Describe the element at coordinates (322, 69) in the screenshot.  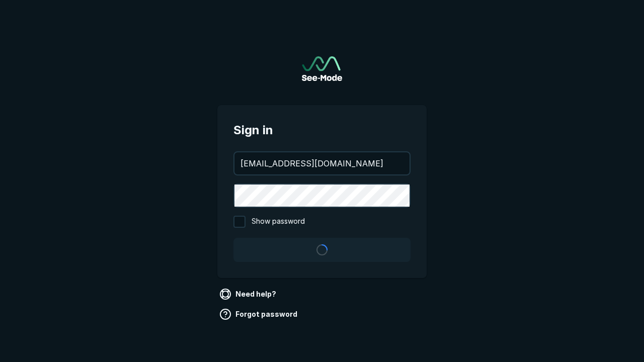
I see `a: Go to sign in` at that location.